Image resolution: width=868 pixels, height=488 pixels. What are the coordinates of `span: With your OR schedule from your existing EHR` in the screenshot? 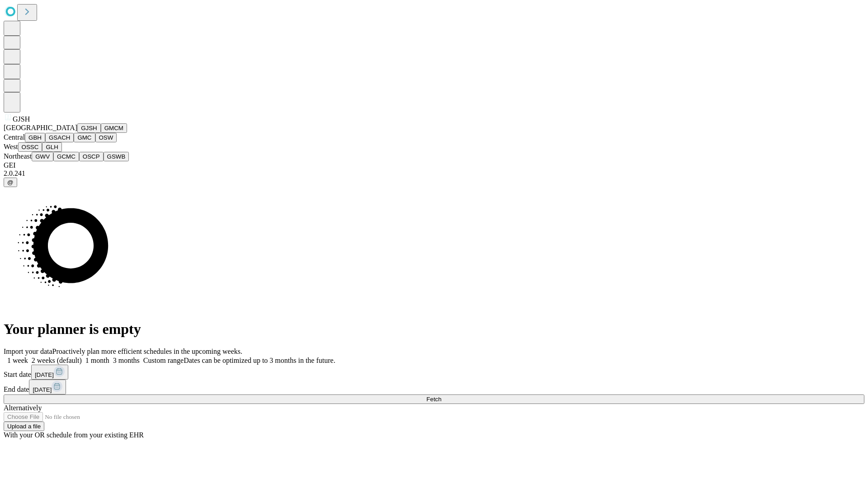 It's located at (73, 434).